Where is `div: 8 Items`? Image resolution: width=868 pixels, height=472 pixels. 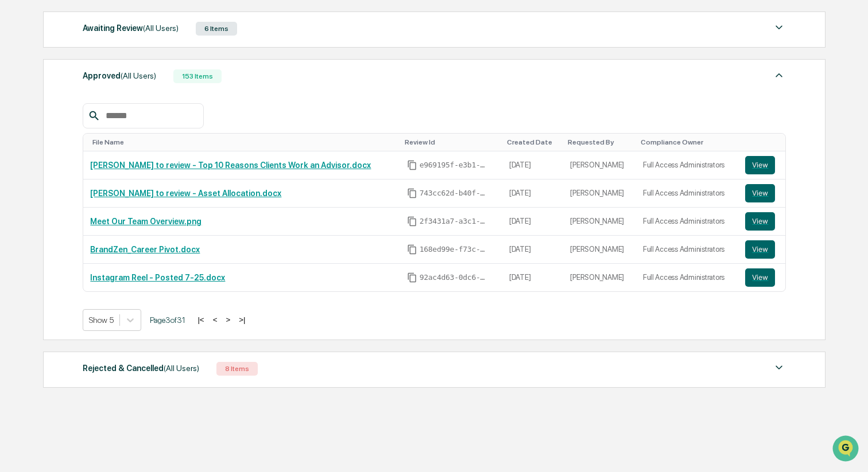 div: 8 Items is located at coordinates (237, 369).